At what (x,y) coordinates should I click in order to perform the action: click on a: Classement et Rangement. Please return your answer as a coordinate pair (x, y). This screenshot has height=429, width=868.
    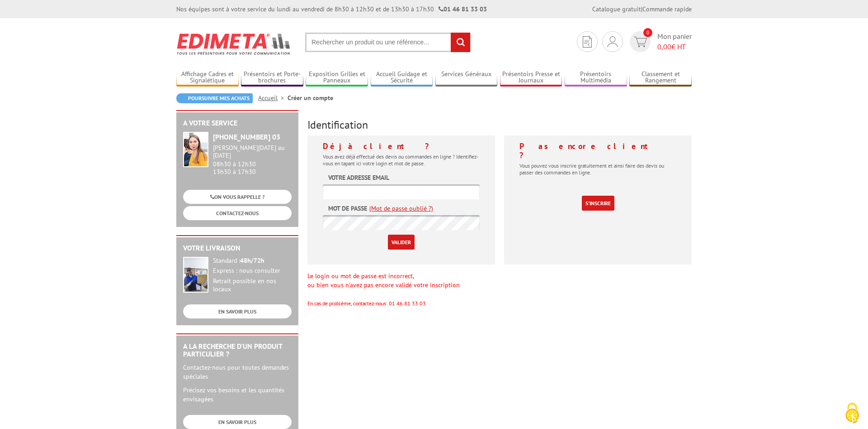
    Looking at the image, I should click on (660, 78).